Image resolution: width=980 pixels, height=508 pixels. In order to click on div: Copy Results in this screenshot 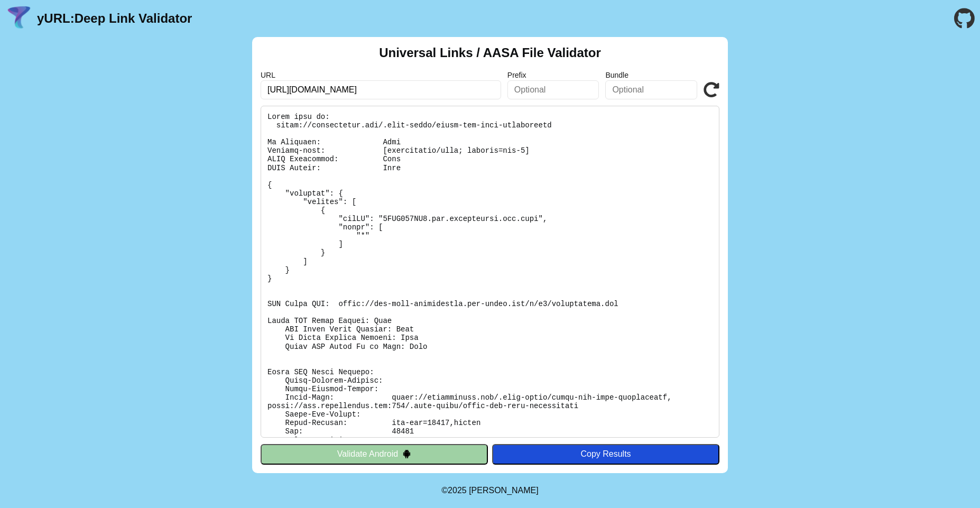, I will do `click(606, 455)`.